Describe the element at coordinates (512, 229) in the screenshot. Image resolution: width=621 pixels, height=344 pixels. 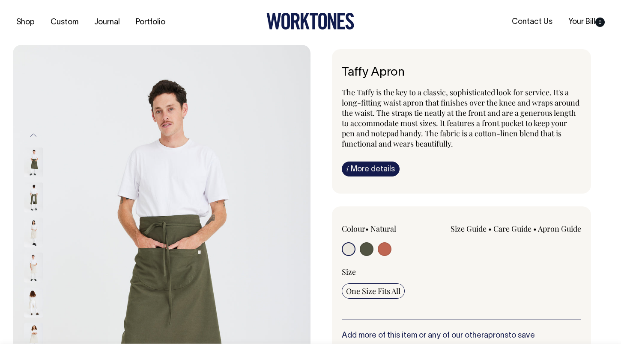
I see `a: Care Guide` at that location.